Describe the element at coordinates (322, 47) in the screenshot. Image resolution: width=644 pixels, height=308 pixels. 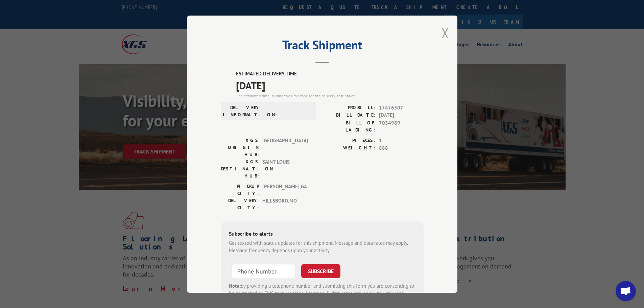
I see `h2: Track Shipment` at that location.